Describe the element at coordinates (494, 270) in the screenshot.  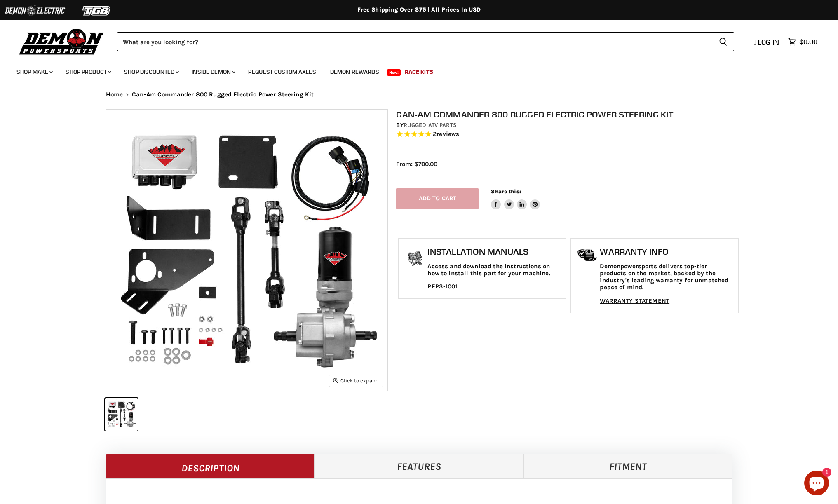
I see `p: Access and download the instructions on how to install this part for your machine.` at that location.